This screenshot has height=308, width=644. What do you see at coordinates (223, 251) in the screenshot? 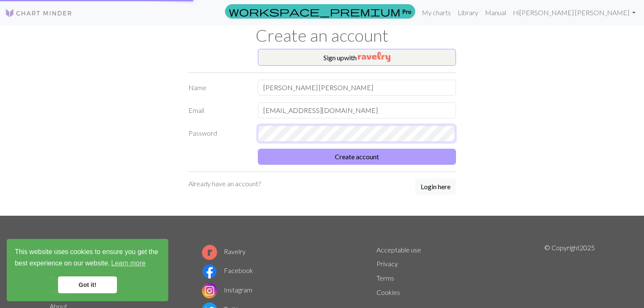
I see `a: Ravelry` at bounding box center [223, 251].